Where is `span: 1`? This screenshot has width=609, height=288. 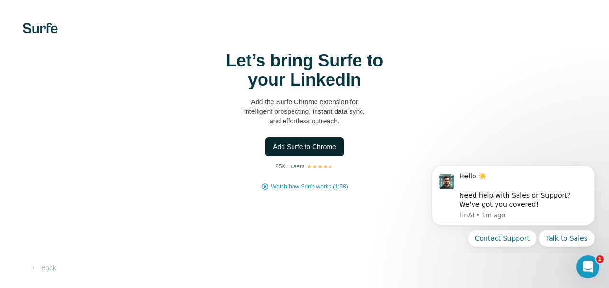 span: 1 is located at coordinates (600, 260).